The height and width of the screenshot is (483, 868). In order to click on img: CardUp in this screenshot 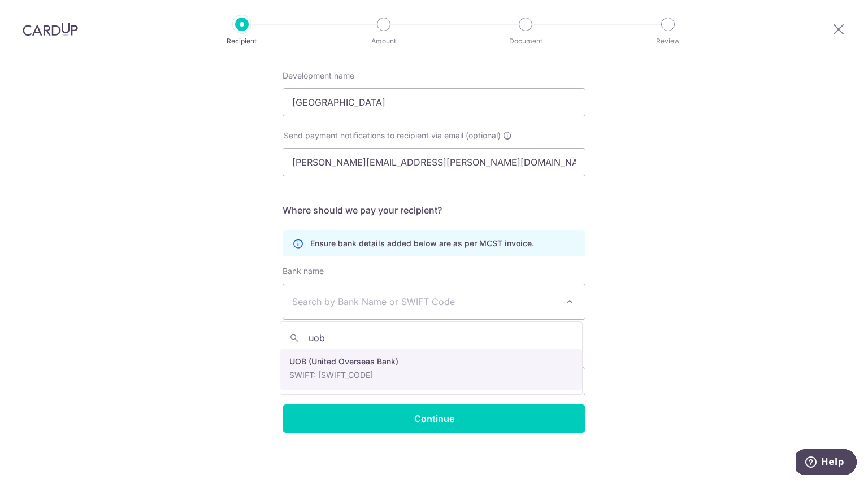, I will do `click(50, 30)`.